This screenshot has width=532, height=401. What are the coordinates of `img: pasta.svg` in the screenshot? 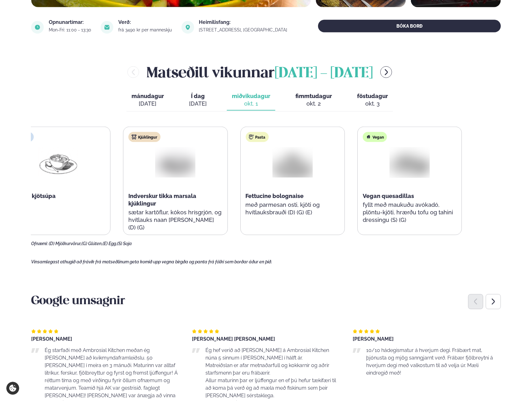 It's located at (251, 137).